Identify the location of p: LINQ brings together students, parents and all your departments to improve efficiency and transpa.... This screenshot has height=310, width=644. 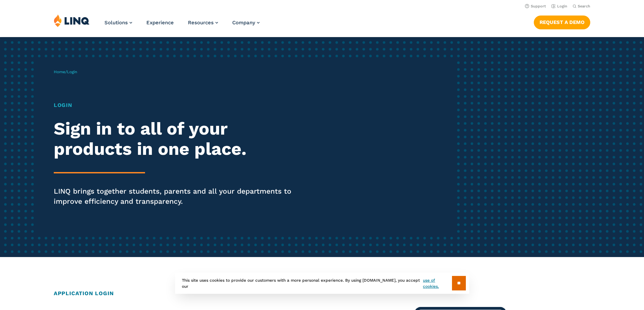
(178, 196).